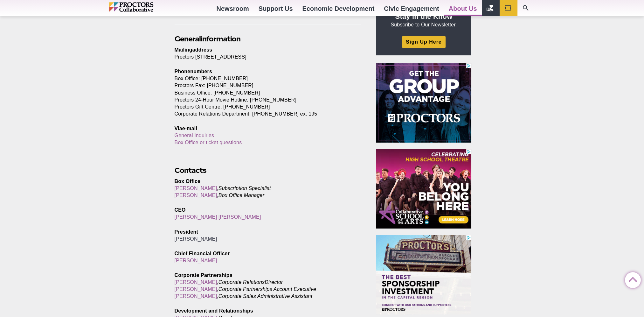  Describe the element at coordinates (220, 39) in the screenshot. I see `b: information` at that location.